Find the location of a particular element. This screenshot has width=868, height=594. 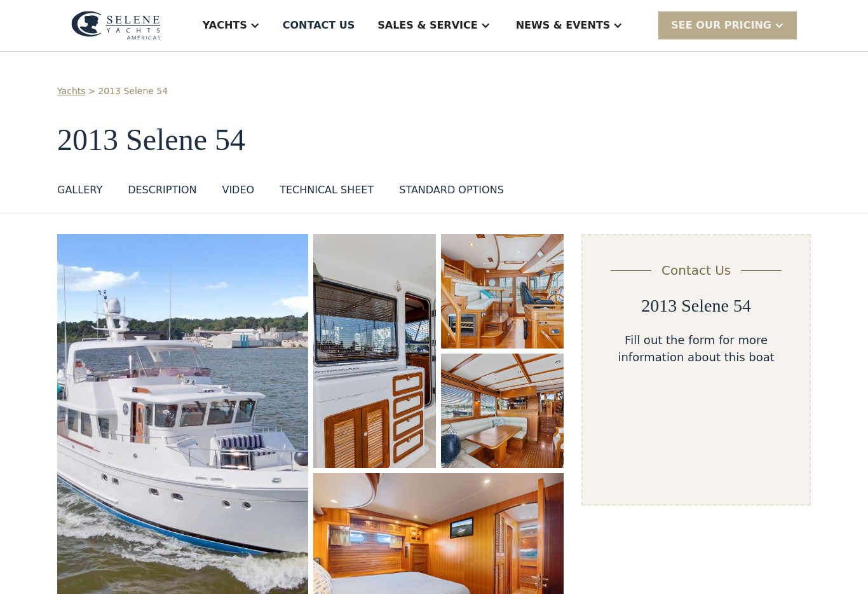

a: GALLERY is located at coordinates (79, 192).